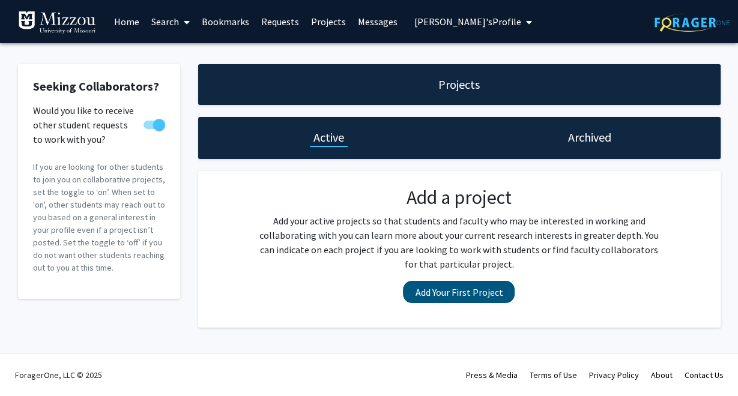 The image size is (738, 396). What do you see at coordinates (171, 22) in the screenshot?
I see `a: Search` at bounding box center [171, 22].